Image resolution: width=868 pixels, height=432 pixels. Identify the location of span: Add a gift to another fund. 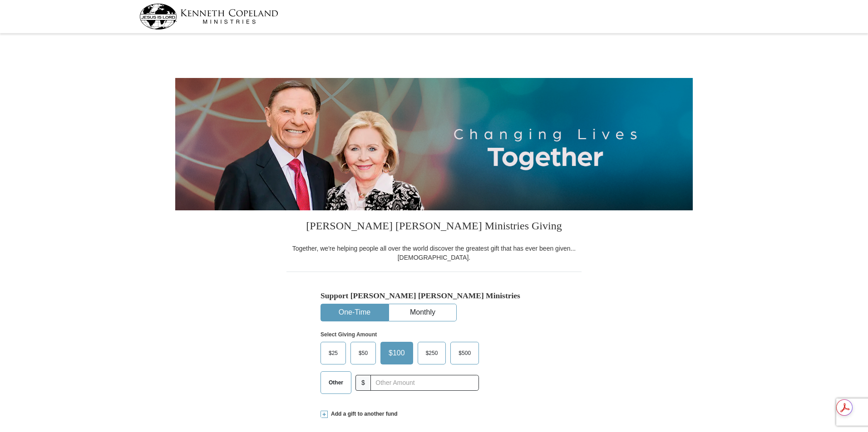
(363, 414).